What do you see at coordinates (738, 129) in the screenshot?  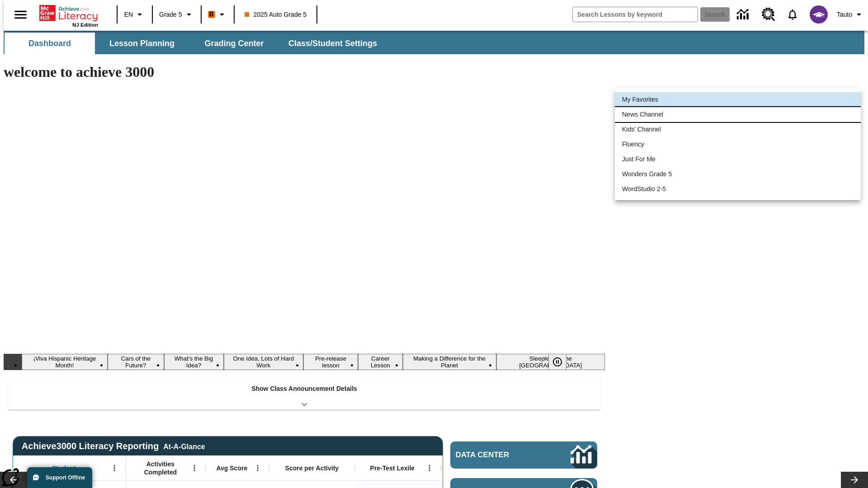 I see `li: Kids' Channel` at bounding box center [738, 129].